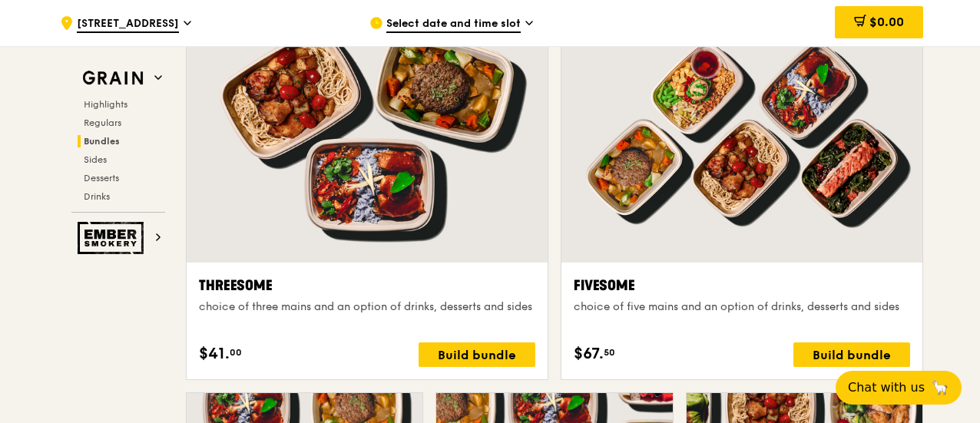  Describe the element at coordinates (97, 197) in the screenshot. I see `span: Drinks` at that location.